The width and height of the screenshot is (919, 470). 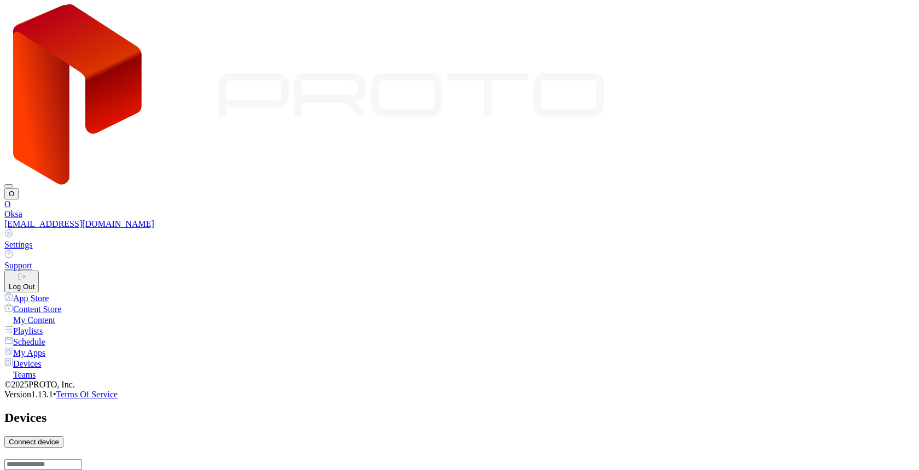 I want to click on a: Content Store, so click(x=460, y=309).